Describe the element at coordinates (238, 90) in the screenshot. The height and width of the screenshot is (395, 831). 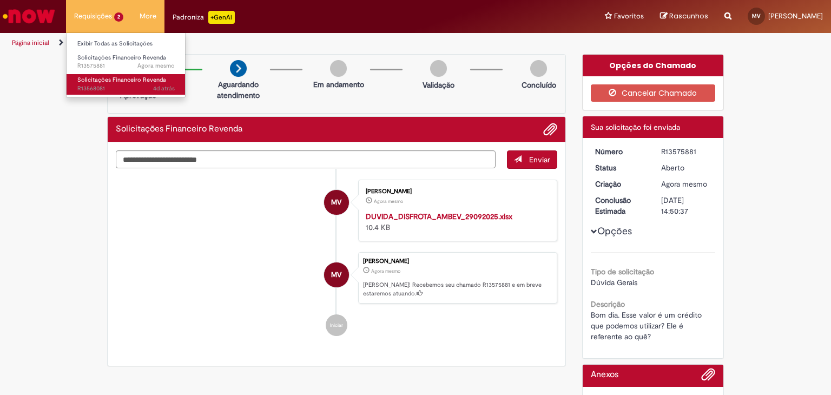
I see `p: Aguardando atendimento` at that location.